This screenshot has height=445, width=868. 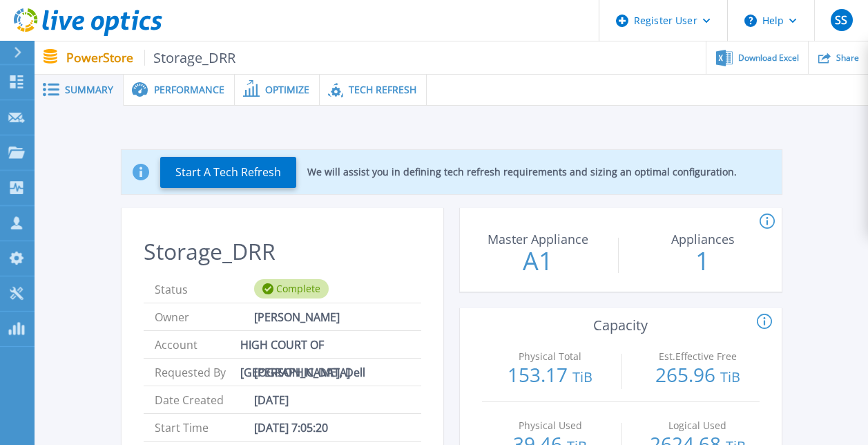 I want to click on span: Share, so click(x=847, y=58).